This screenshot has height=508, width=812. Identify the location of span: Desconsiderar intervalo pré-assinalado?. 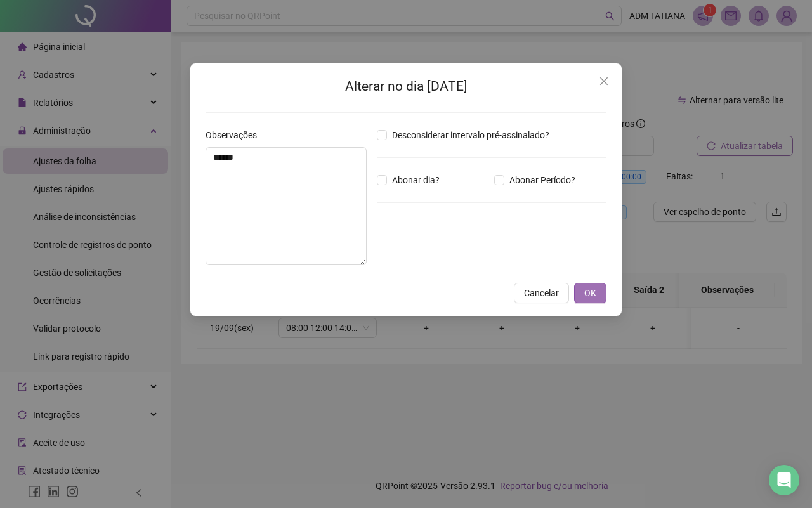
(471, 135).